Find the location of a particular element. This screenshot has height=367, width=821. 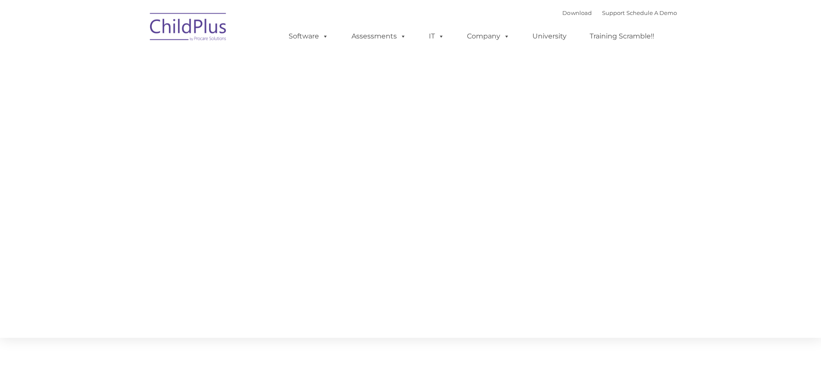

a: Schedule A Demo is located at coordinates (650, 13).